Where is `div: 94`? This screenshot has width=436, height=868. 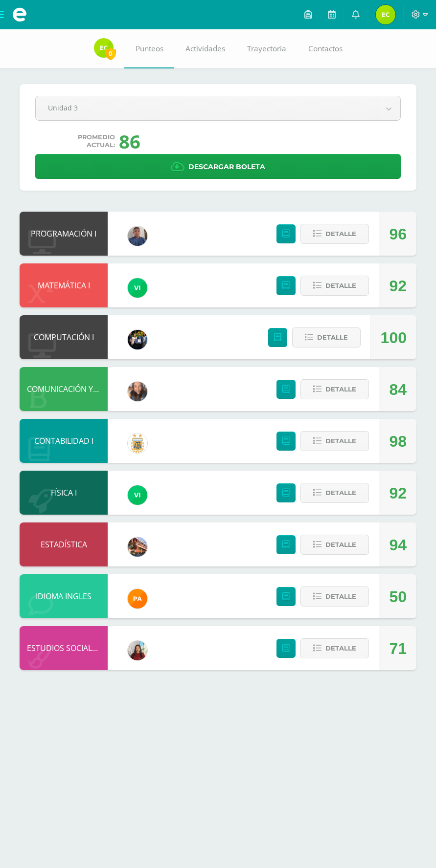 div: 94 is located at coordinates (398, 545).